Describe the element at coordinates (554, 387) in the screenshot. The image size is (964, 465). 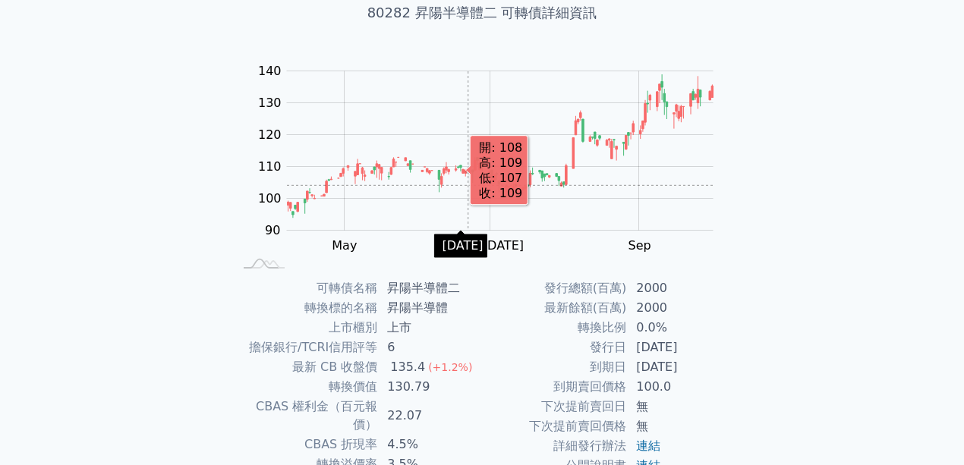
I see `td: 到期賣回價格` at that location.